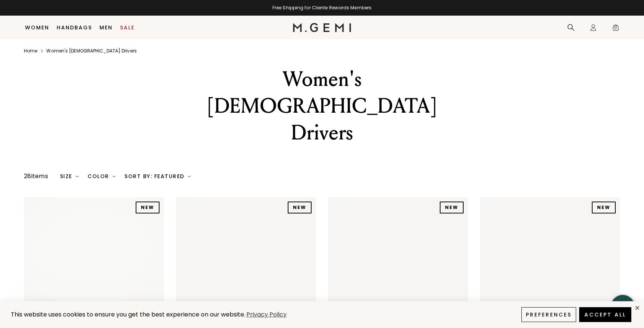 This screenshot has height=328, width=644. Describe the element at coordinates (322, 28) in the screenshot. I see `img: M.Gemi` at that location.